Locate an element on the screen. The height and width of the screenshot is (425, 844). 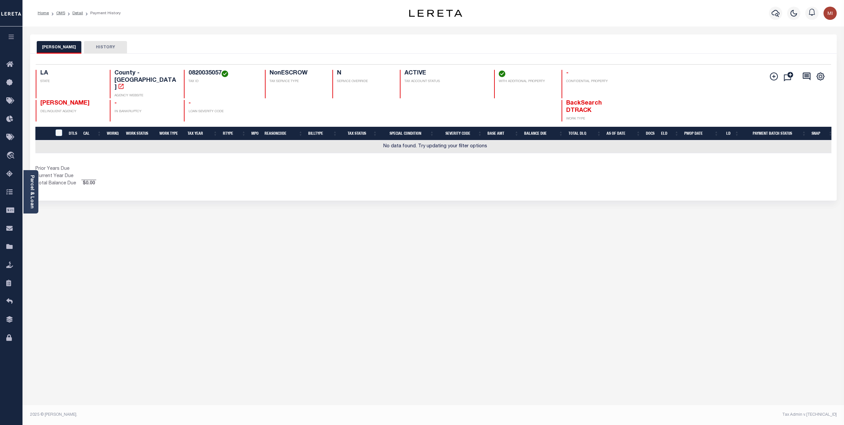
img: logo-dark.svg is located at coordinates (436, 13).